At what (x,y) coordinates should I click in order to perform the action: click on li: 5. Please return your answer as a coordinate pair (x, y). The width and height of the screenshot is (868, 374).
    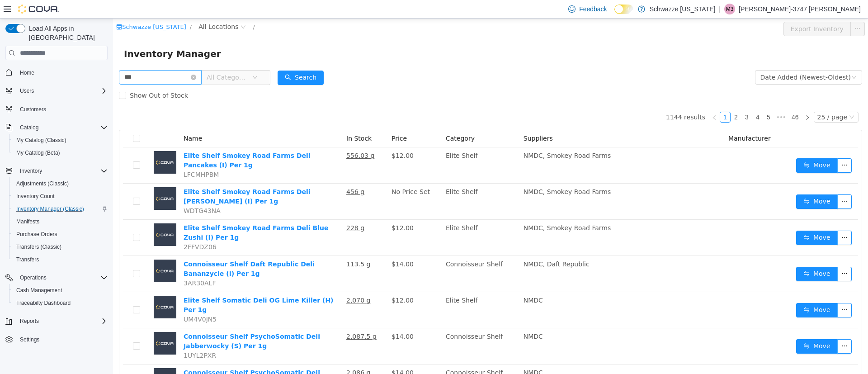
    Looking at the image, I should click on (656, 98).